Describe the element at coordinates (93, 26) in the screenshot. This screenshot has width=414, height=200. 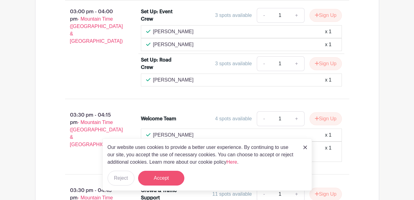
I see `p: 03:00 pm - 04:00 pm` at that location.